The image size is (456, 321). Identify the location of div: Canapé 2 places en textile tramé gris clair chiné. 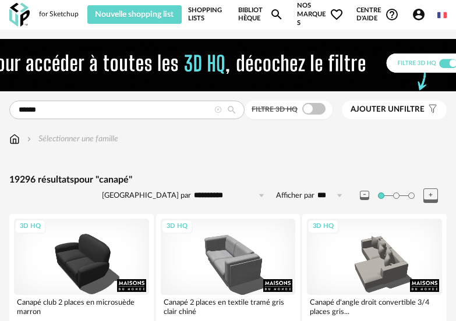
(228, 307).